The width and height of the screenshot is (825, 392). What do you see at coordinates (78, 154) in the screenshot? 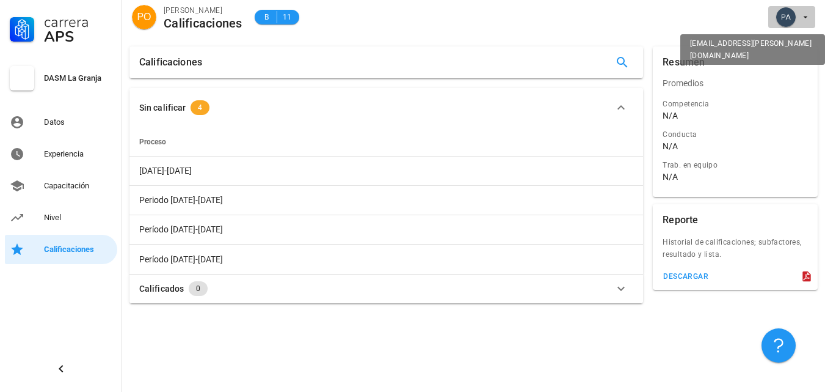
I see `div: Experiencia` at bounding box center [78, 154].